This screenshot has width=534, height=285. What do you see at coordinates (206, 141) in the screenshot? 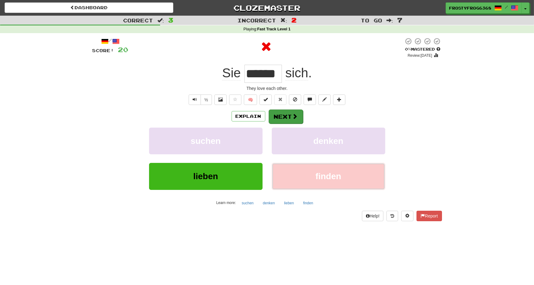
I see `span: suchen` at bounding box center [206, 141].